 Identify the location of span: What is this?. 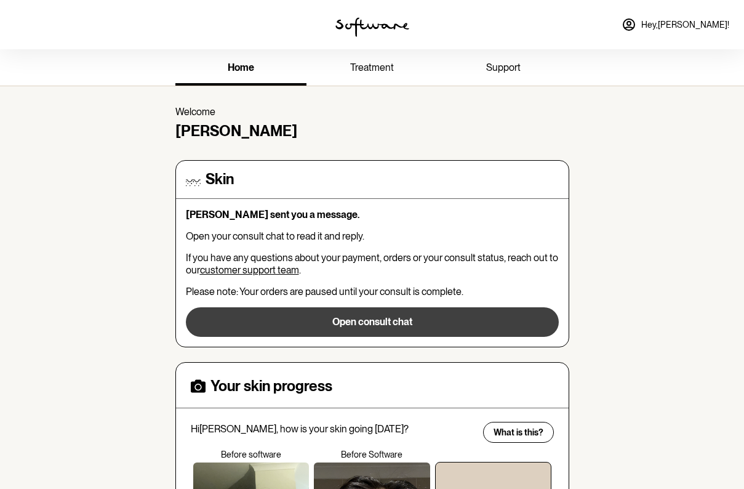
(518, 432).